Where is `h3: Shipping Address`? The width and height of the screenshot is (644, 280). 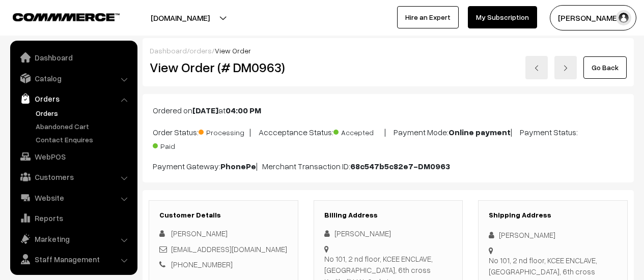 h3: Shipping Address is located at coordinates (553, 215).